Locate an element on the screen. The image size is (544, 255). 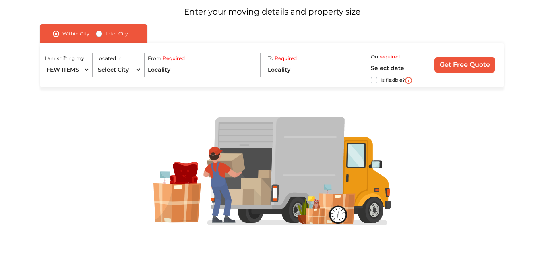
input: Get Free Quote is located at coordinates (464, 65).